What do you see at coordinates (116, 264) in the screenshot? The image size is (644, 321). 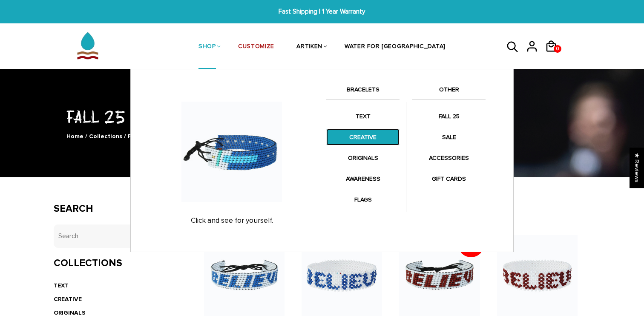 I see `h3: Collections` at bounding box center [116, 264].